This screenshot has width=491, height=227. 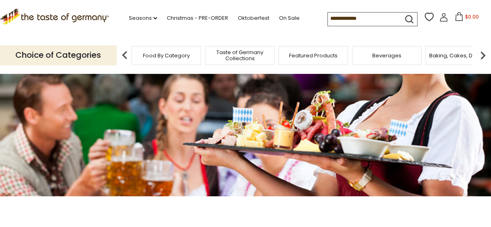 What do you see at coordinates (387, 55) in the screenshot?
I see `span: Beverages` at bounding box center [387, 55].